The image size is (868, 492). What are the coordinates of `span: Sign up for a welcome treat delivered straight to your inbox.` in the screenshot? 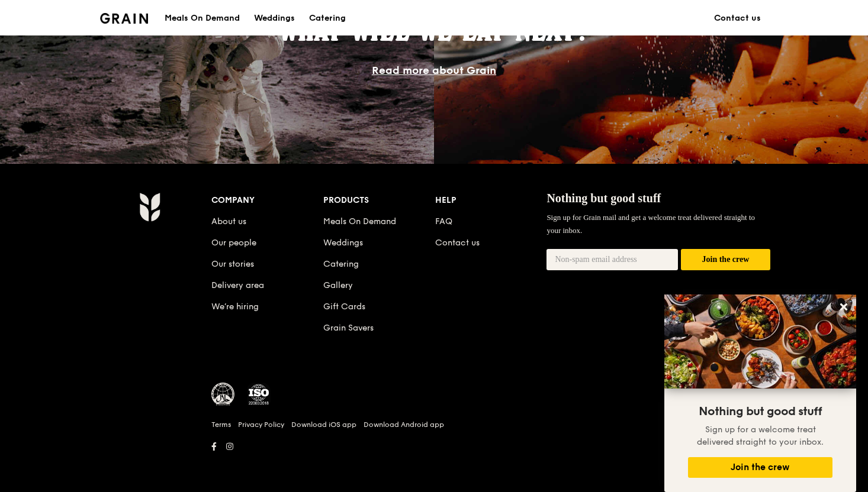 It's located at (760, 436).